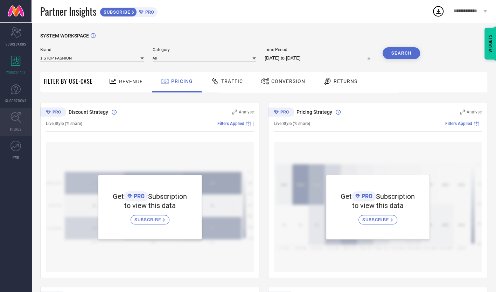  I want to click on span: Conversion, so click(288, 81).